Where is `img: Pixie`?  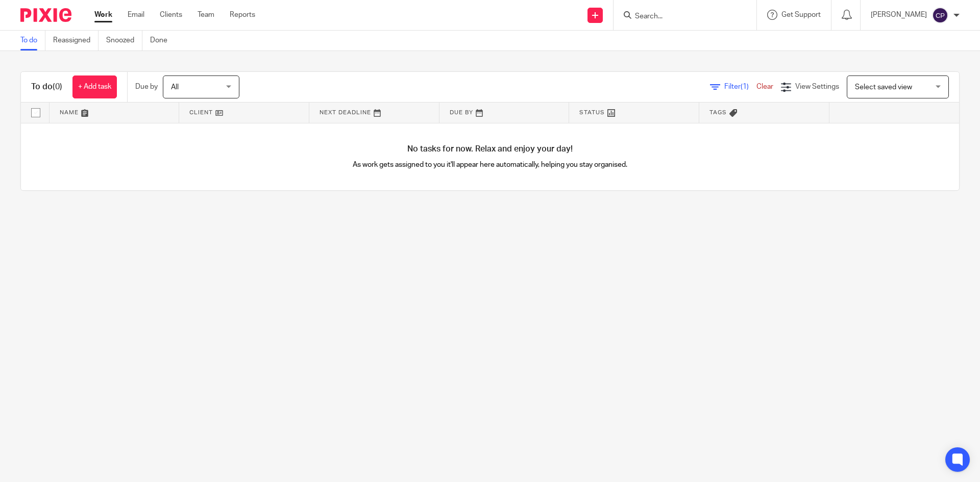
img: Pixie is located at coordinates (46, 15).